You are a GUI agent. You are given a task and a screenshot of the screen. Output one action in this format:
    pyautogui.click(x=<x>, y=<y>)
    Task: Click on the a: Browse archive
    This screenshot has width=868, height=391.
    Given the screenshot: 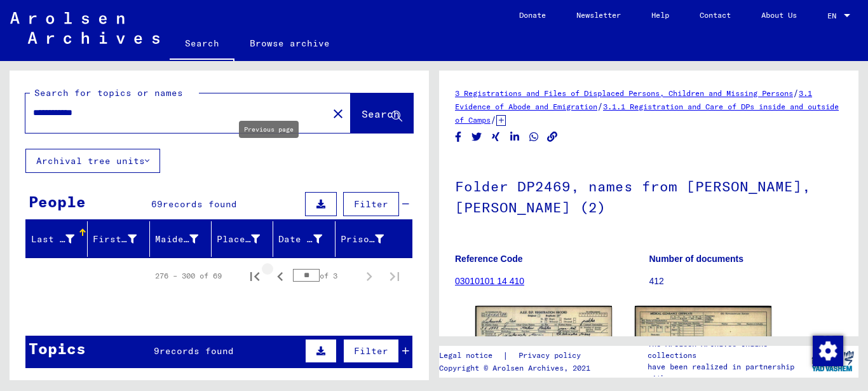 What is the action you would take?
    pyautogui.click(x=290, y=43)
    